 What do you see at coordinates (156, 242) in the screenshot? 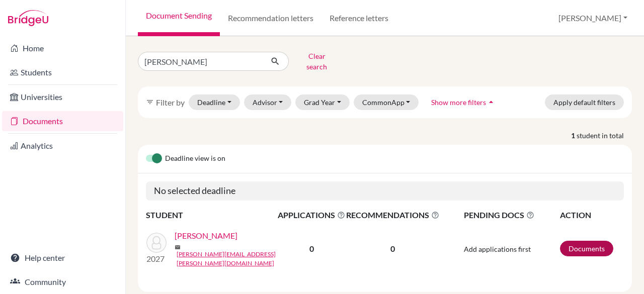
I see `img: Singh, Tanish` at bounding box center [156, 242].